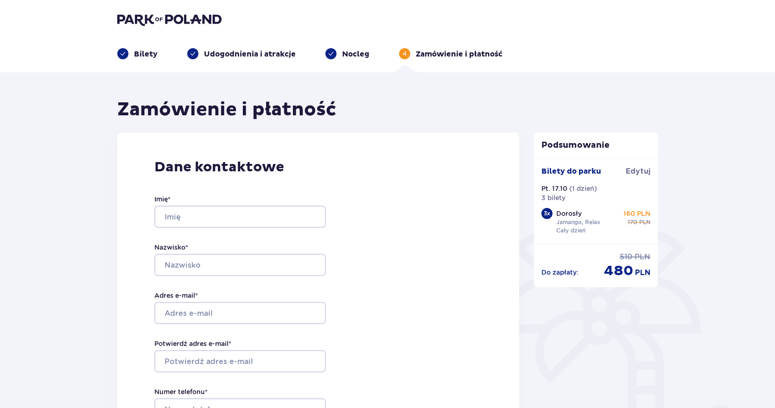 The image size is (775, 408). What do you see at coordinates (355, 54) in the screenshot?
I see `p: Nocleg` at bounding box center [355, 54].